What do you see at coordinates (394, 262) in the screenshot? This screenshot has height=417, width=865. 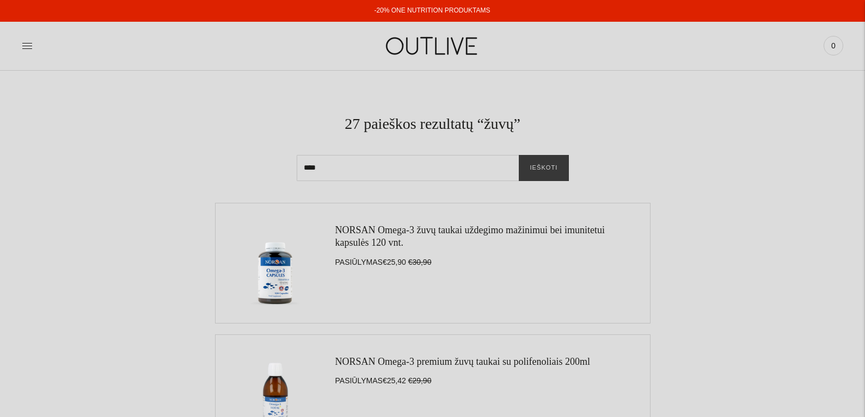 I see `span: €25,90` at bounding box center [394, 262].